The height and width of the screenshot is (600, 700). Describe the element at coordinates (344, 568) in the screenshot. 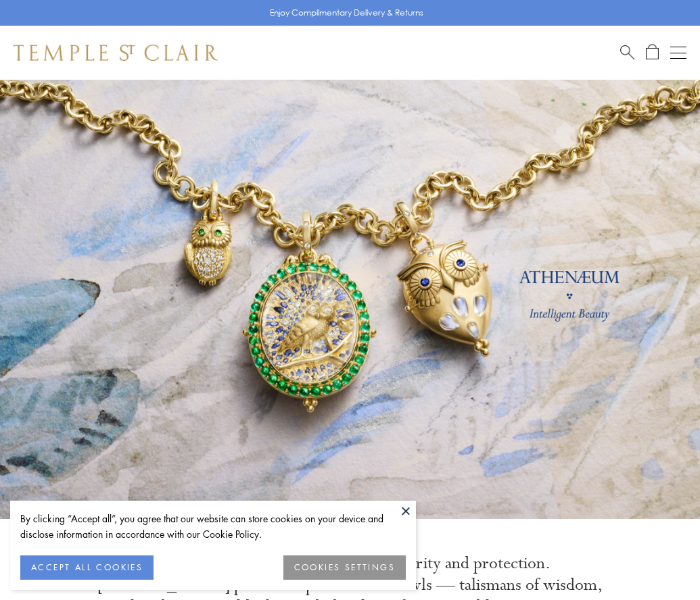

I see `button: COOKIES SETTINGS` at that location.